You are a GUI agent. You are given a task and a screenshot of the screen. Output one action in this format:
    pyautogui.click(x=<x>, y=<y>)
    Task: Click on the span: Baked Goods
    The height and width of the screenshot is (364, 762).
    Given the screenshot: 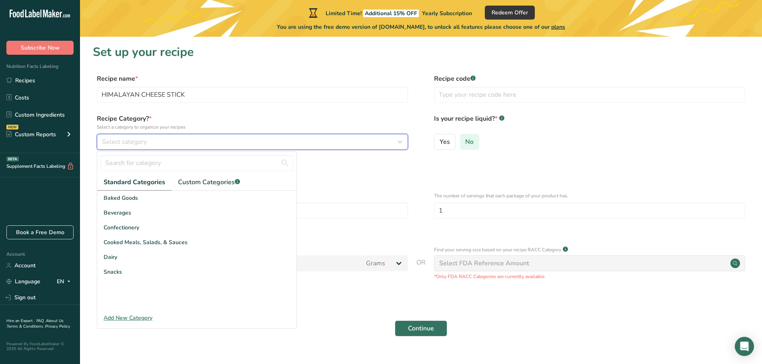 What is the action you would take?
    pyautogui.click(x=121, y=198)
    